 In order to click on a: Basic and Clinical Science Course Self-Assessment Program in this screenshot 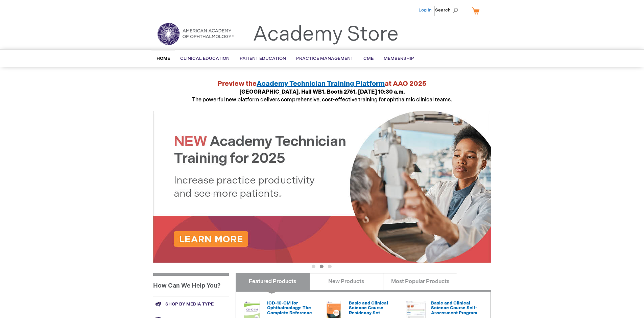, I will do `click(454, 308)`.